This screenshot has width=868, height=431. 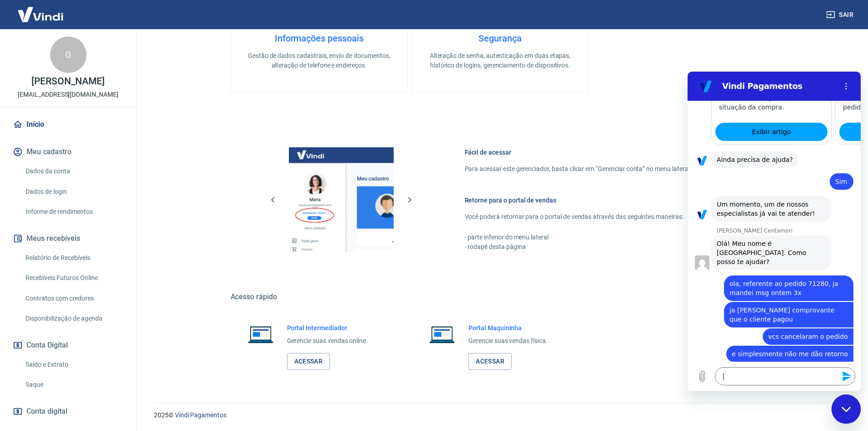 What do you see at coordinates (73, 278) in the screenshot?
I see `a: Recebíveis Futuros Online` at bounding box center [73, 278].